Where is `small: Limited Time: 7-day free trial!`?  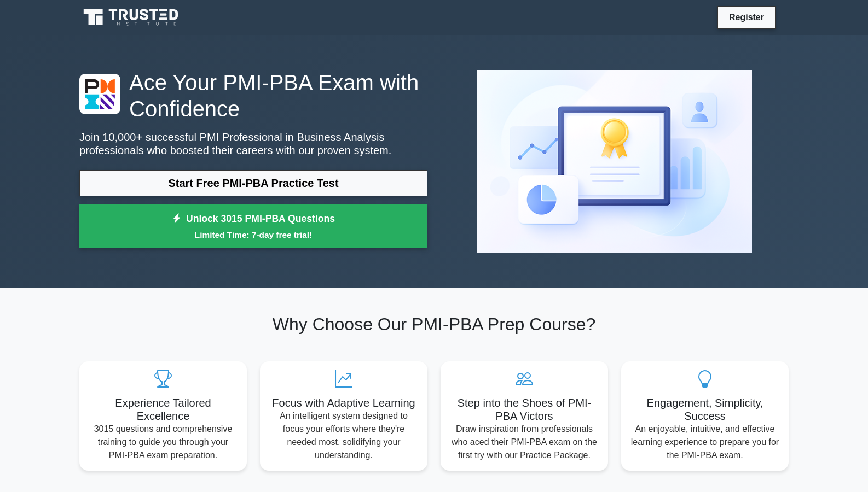 small: Limited Time: 7-day free trial! is located at coordinates (253, 235).